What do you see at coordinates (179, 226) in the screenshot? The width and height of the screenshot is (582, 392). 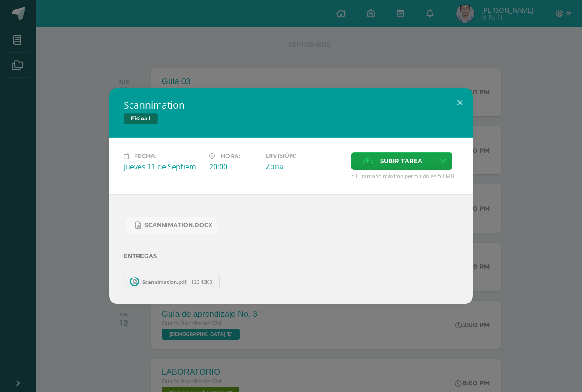 I see `span: Scannimation.docx` at bounding box center [179, 226].